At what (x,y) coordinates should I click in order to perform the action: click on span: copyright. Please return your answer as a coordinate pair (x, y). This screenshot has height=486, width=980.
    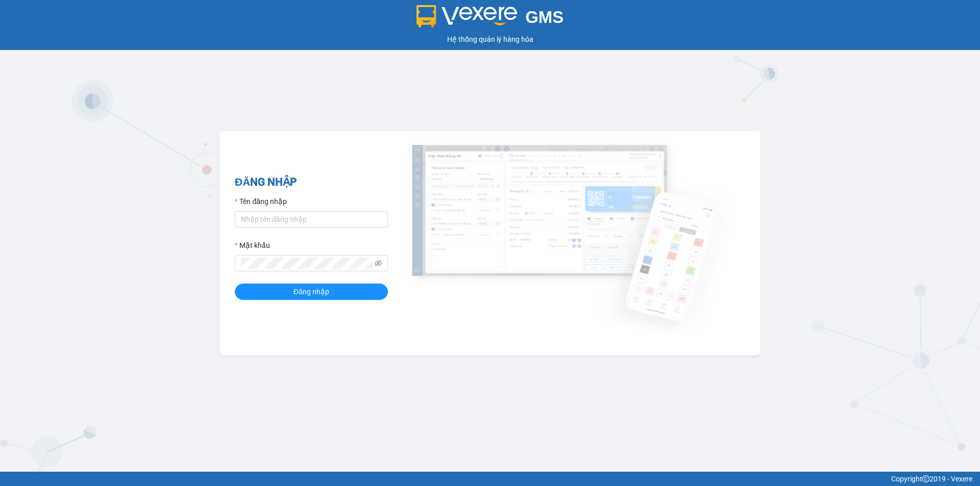
    Looking at the image, I should click on (926, 479).